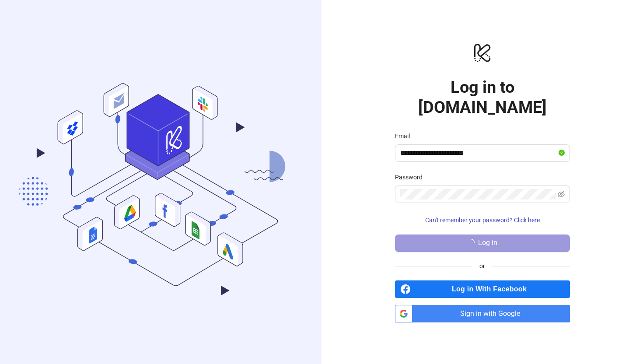 The width and height of the screenshot is (643, 364). What do you see at coordinates (411, 177) in the screenshot?
I see `label: Password` at bounding box center [411, 177].